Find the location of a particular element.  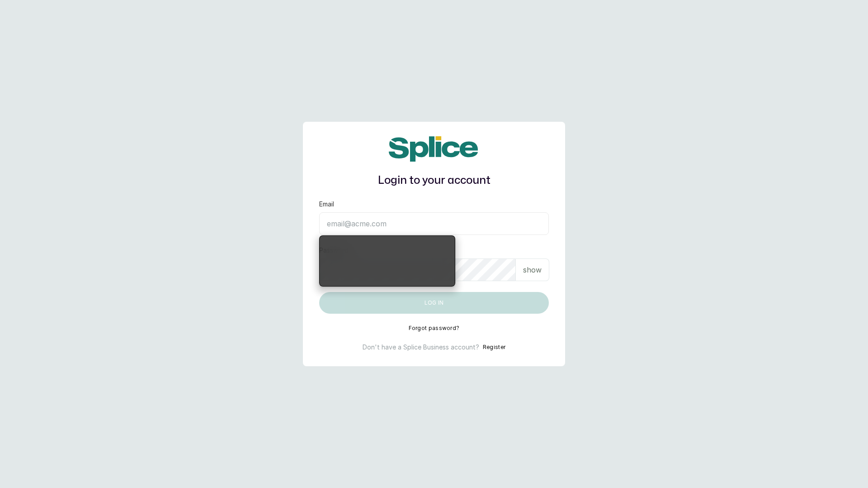

p: show is located at coordinates (532, 270).